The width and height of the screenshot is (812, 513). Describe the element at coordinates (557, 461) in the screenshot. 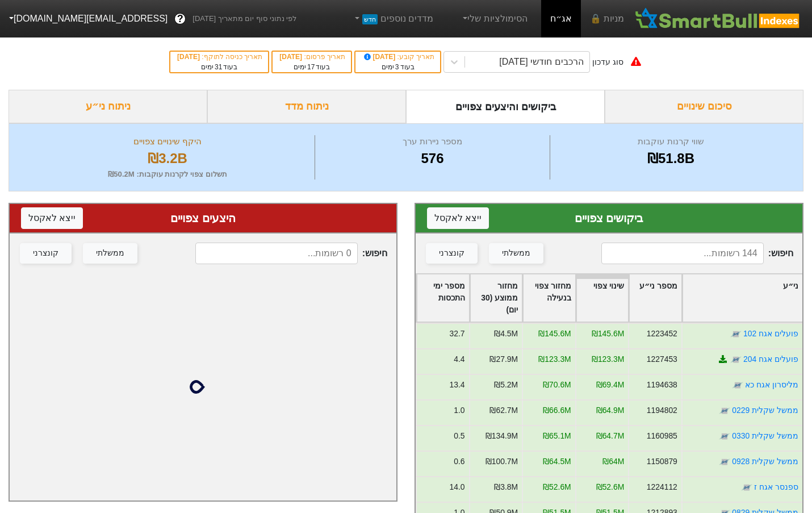

I see `div: ₪64.5M` at that location.